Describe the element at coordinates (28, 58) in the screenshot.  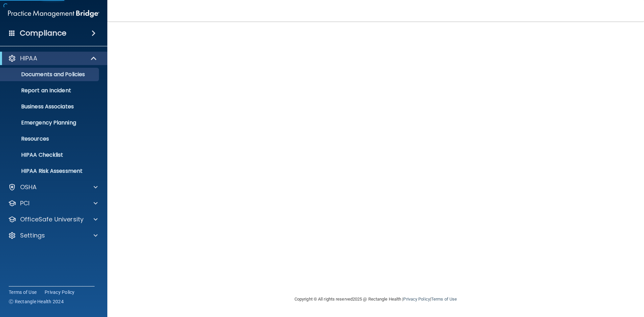
I see `p: HIPAA` at that location.